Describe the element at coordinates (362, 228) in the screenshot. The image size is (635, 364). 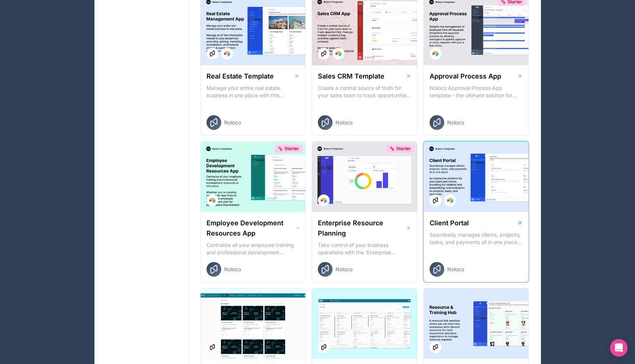
I see `h1: Enterprise Resource Planning` at that location.